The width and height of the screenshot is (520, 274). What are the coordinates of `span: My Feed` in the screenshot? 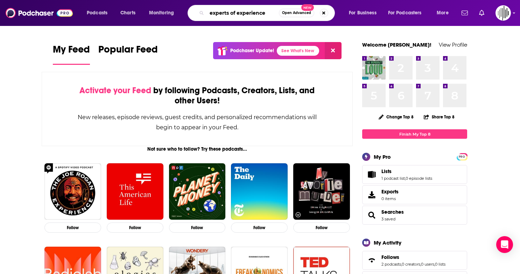 It's located at (71, 51).